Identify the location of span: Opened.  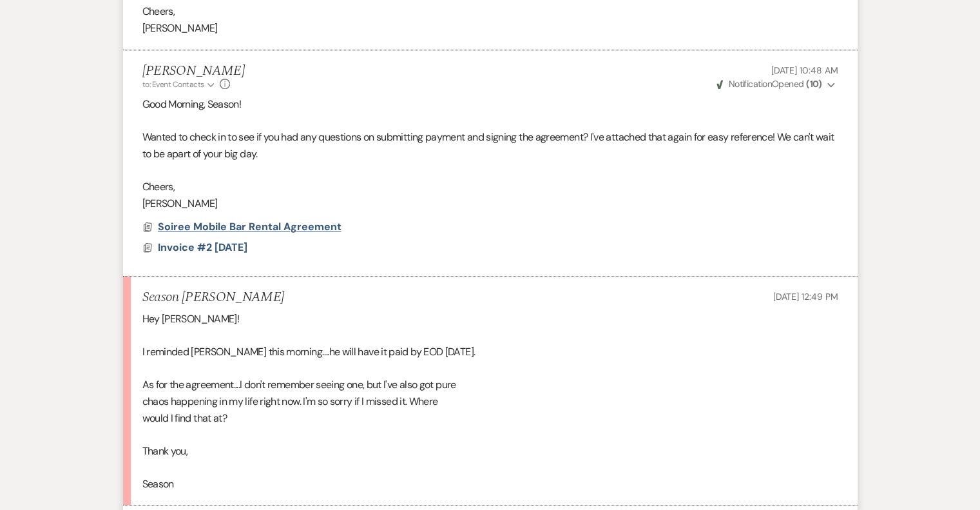
(769, 83).